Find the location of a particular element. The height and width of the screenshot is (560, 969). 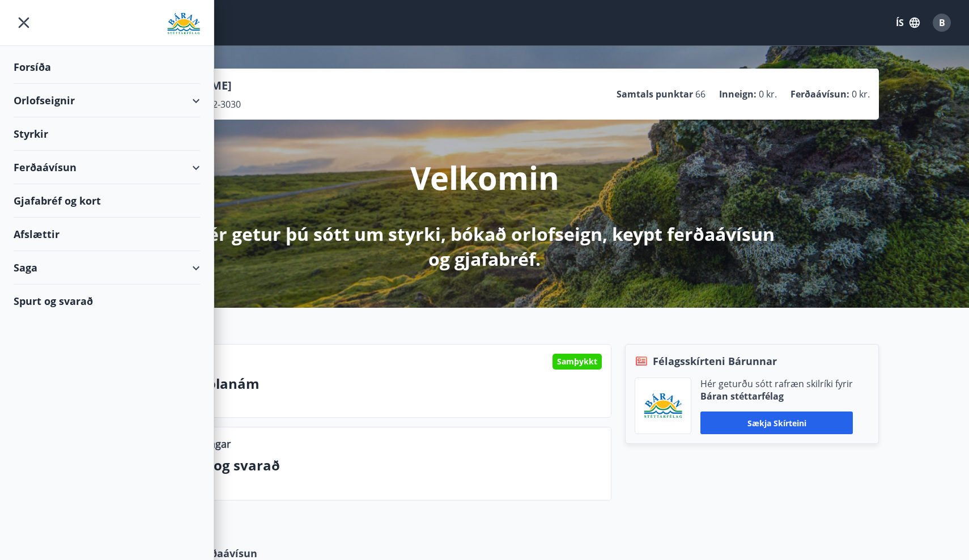

span: 66 is located at coordinates (700, 94).